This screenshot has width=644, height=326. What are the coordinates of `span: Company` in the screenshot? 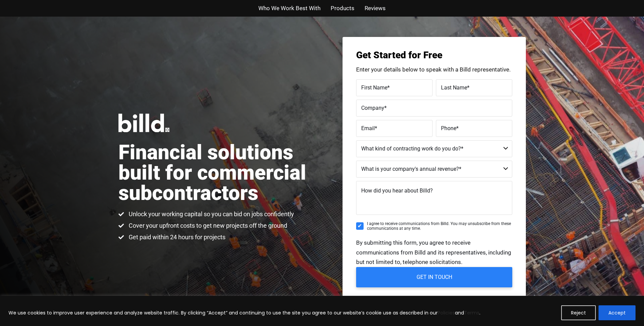 It's located at (373, 107).